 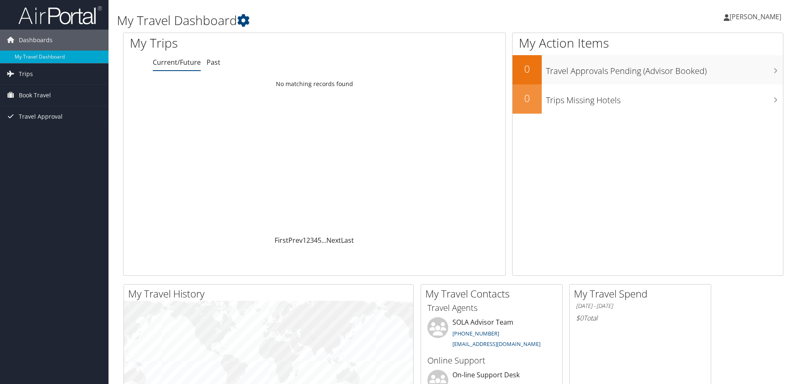 I want to click on a: 0Trips Missing Hotels, so click(x=648, y=99).